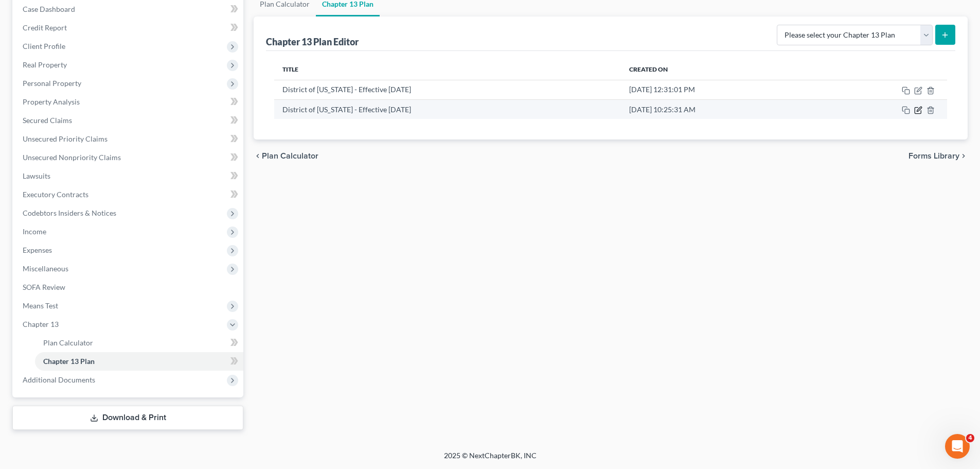 This screenshot has height=469, width=980. Describe the element at coordinates (490, 459) in the screenshot. I see `div: 2025 © NextChapterBK, INC` at that location.